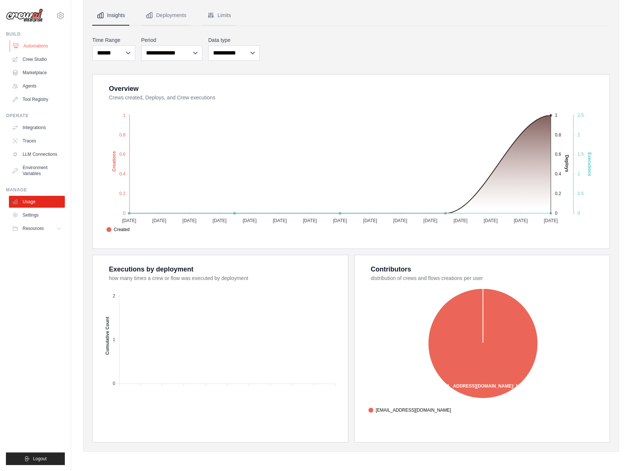 Image resolution: width=631 pixels, height=471 pixels. Describe the element at coordinates (581, 154) in the screenshot. I see `tspan: 1.5` at that location.